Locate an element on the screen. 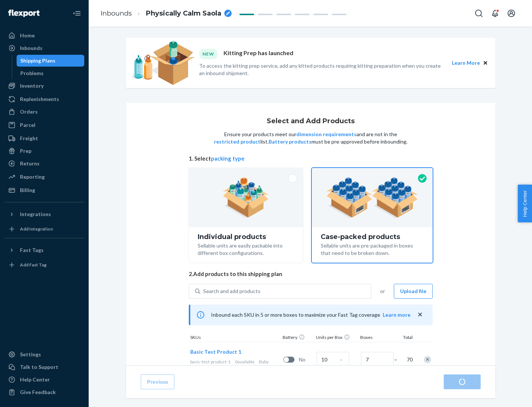 The width and height of the screenshot is (532, 407). a: Talk to Support is located at coordinates (45, 367).